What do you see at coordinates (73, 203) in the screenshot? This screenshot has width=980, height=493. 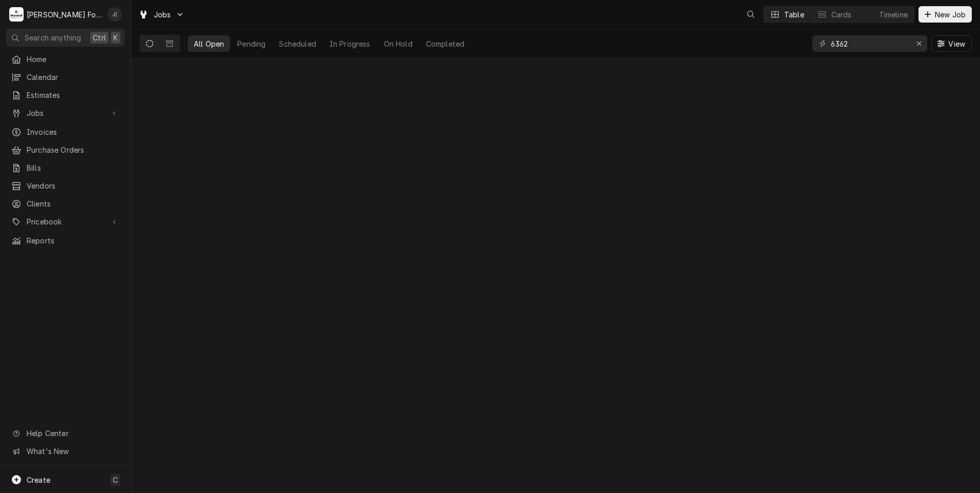 I see `span: Clients` at bounding box center [73, 203].